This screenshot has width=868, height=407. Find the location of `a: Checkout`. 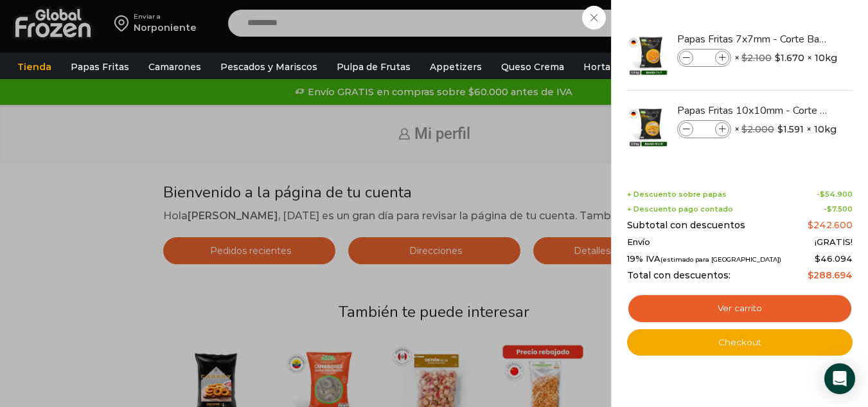

a: Checkout is located at coordinates (740, 343).